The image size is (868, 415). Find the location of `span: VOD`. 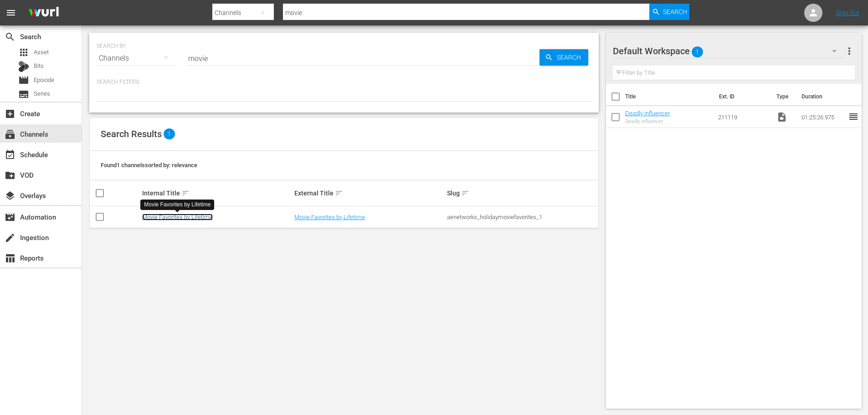

span: VOD is located at coordinates (10, 175).